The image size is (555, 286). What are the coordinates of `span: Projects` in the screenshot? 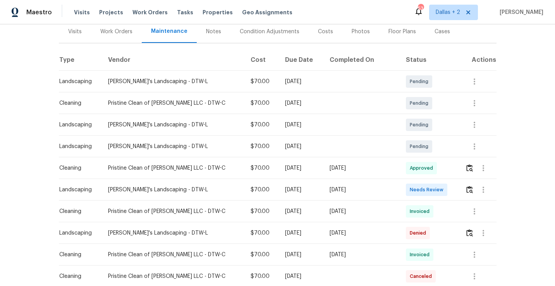 It's located at (111, 12).